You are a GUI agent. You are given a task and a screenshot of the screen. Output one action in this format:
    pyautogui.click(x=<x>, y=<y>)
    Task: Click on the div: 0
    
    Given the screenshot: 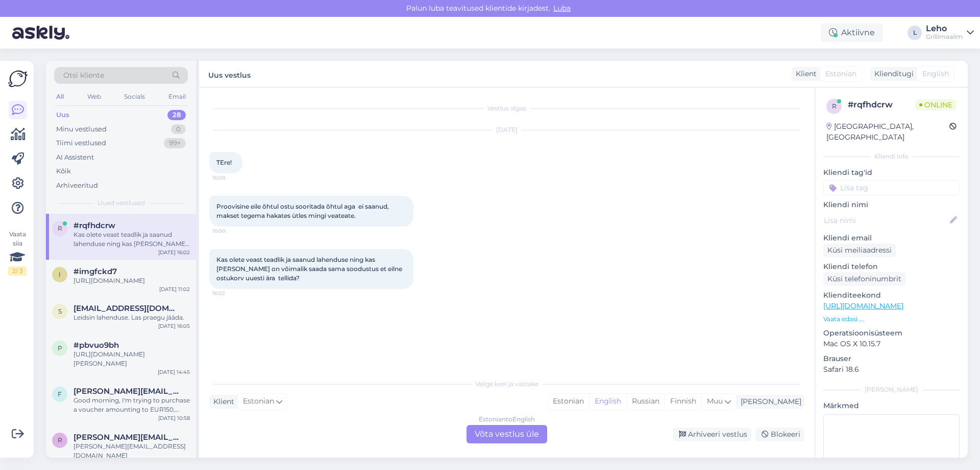 What is the action you would take?
    pyautogui.click(x=178, y=129)
    